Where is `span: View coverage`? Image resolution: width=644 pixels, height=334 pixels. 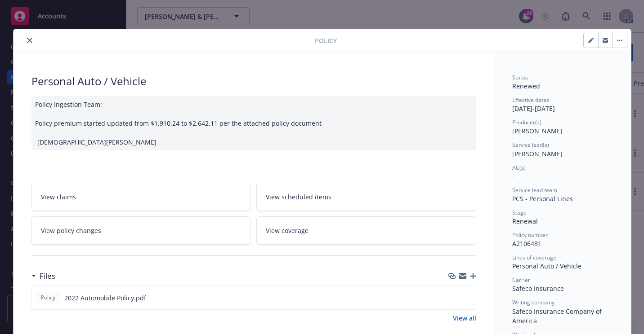 span: View coverage is located at coordinates (287, 230).